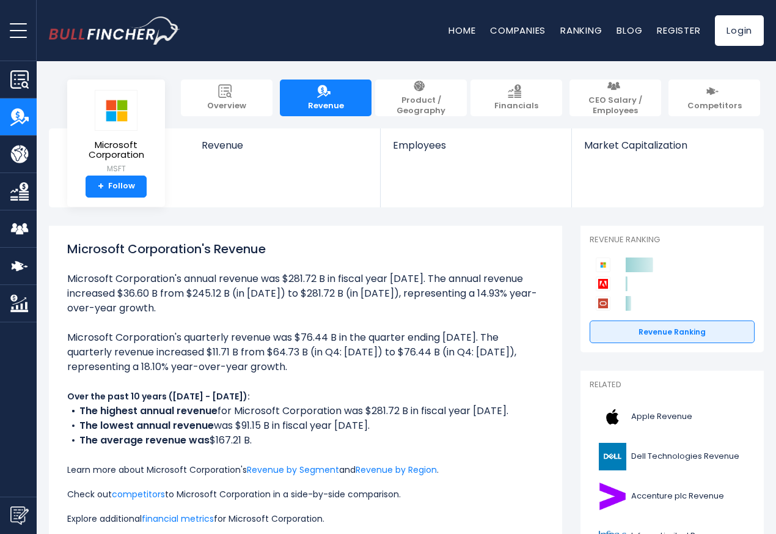 This screenshot has height=534, width=776. What do you see at coordinates (672, 416) in the screenshot?
I see `a: Apple Revenue` at bounding box center [672, 416].